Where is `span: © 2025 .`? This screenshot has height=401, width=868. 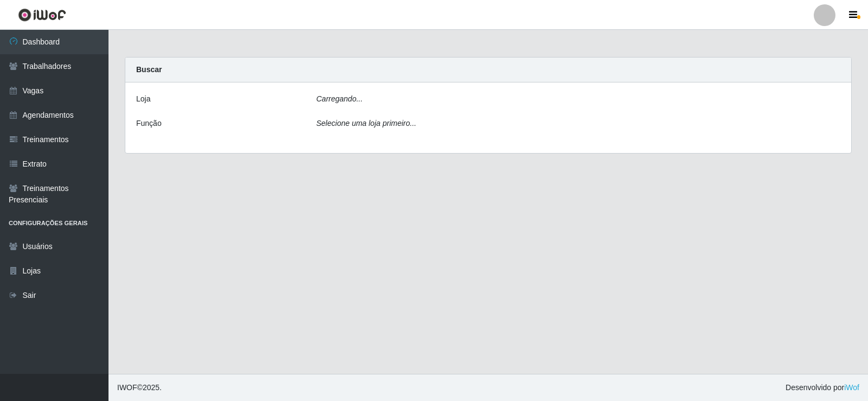
span: © 2025 . is located at coordinates (139, 387).